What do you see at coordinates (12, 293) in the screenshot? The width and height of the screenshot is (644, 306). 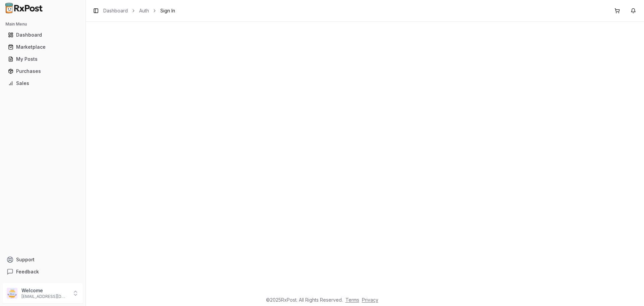 I see `img: User avatar` at bounding box center [12, 293].